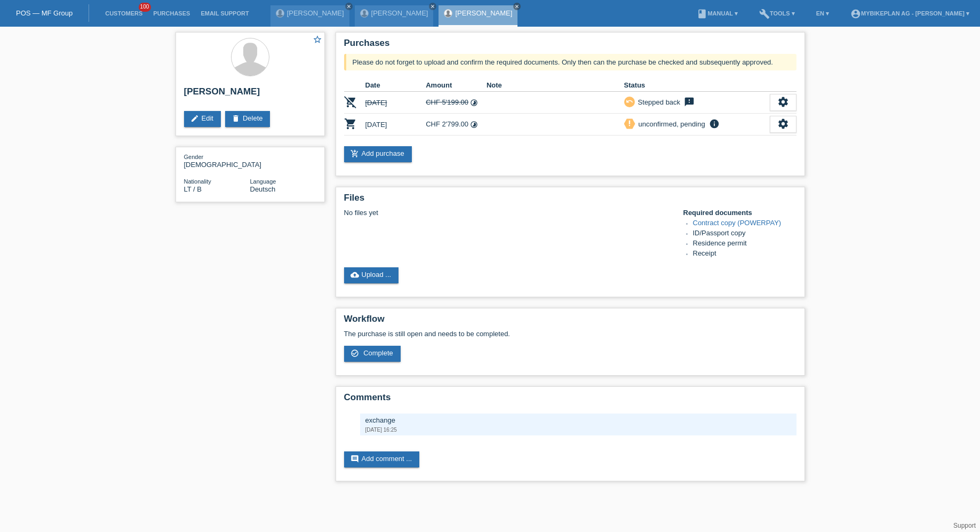  I want to click on span: Gender, so click(194, 157).